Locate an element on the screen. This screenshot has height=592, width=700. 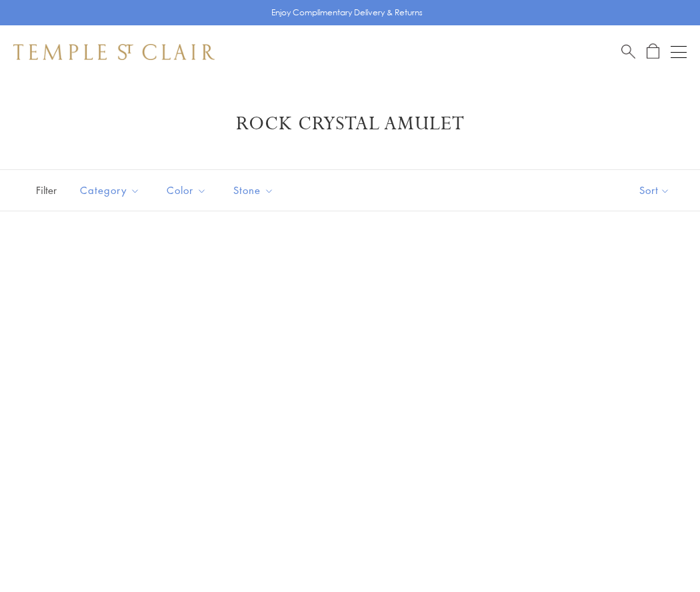
span: Stone is located at coordinates (255, 190).